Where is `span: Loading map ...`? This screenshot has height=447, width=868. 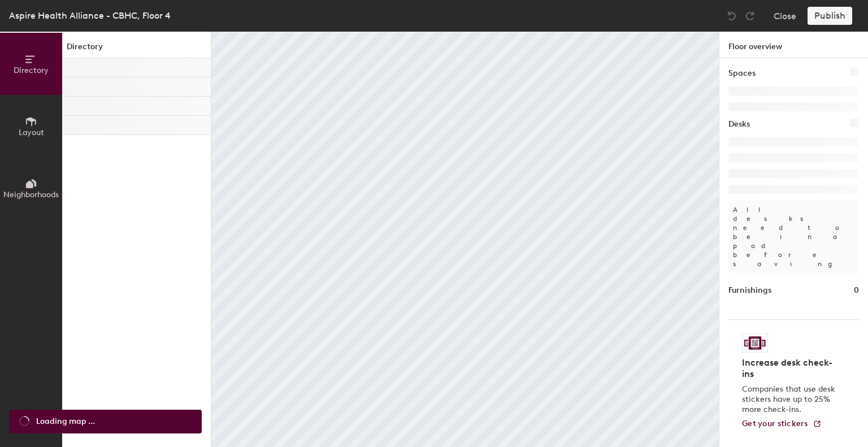
span: Loading map ... is located at coordinates (65, 422).